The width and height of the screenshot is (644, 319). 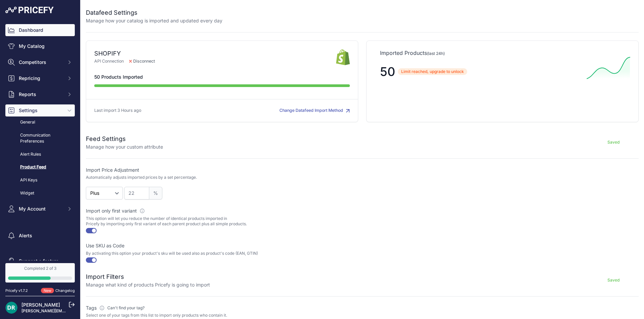 I want to click on p: Manage how your catalog is imported and updated every day, so click(x=154, y=21).